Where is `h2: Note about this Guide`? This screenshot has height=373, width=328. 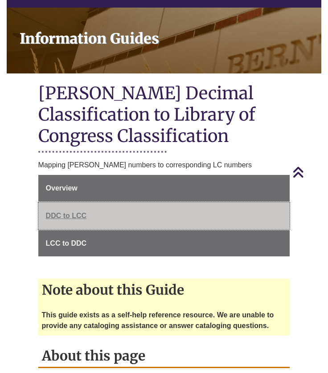 h2: Note about this Guide is located at coordinates (164, 290).